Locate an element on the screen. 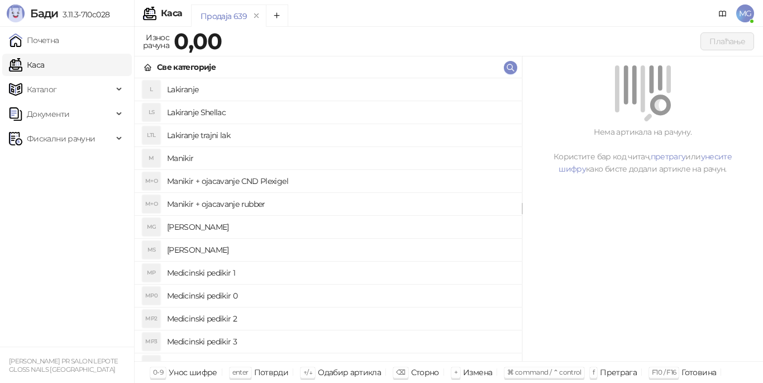  a: Каса is located at coordinates (26, 65).